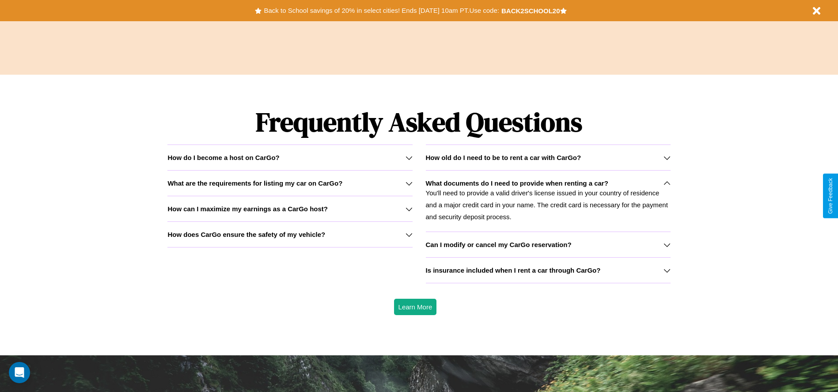 This screenshot has width=838, height=392. I want to click on div: Give Feedback, so click(831, 196).